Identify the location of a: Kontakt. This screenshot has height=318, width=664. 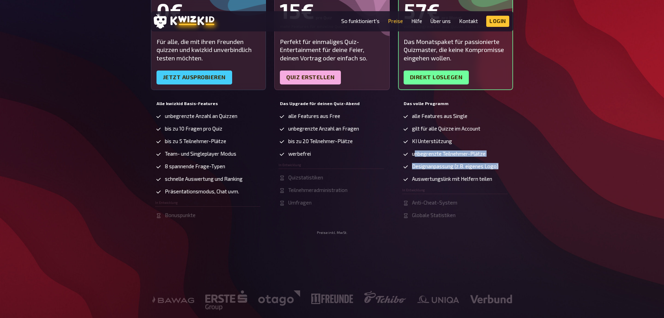
(468, 21).